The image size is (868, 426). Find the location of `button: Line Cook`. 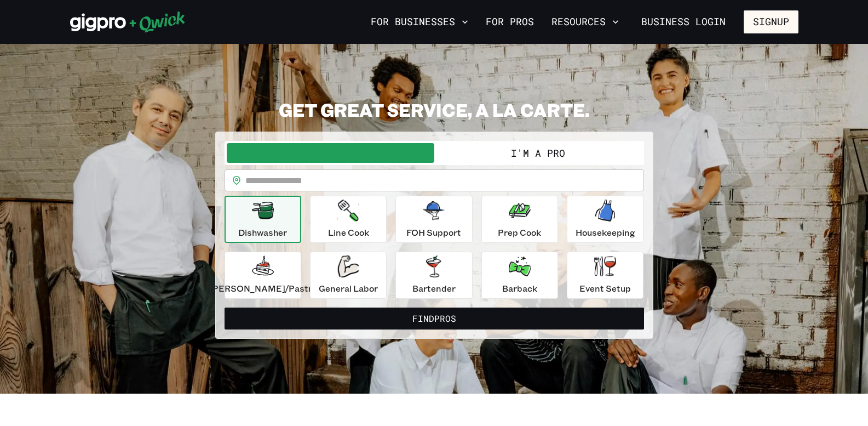

button: Line Cook is located at coordinates (348, 219).